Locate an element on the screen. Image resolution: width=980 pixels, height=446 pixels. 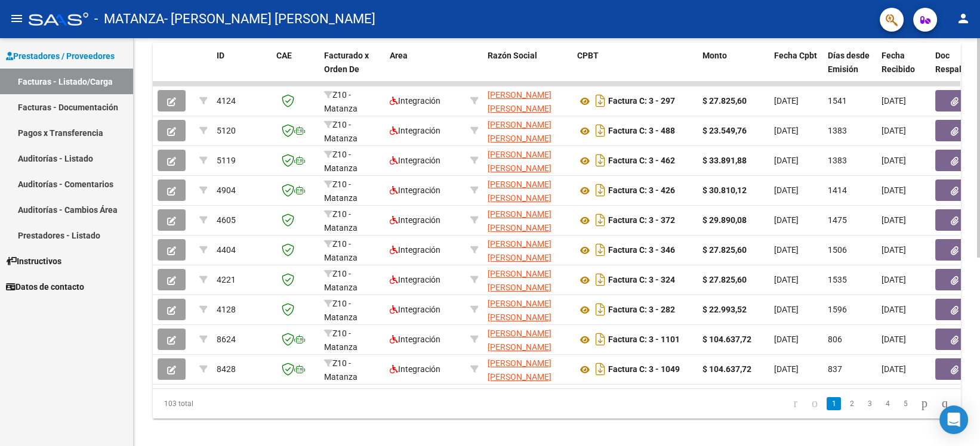
span: Area is located at coordinates (398, 56).